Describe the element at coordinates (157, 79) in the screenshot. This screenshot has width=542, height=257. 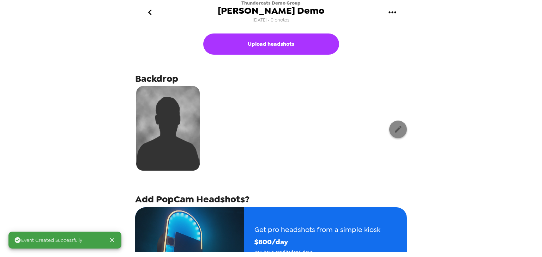
I see `span: Backdrop` at that location.